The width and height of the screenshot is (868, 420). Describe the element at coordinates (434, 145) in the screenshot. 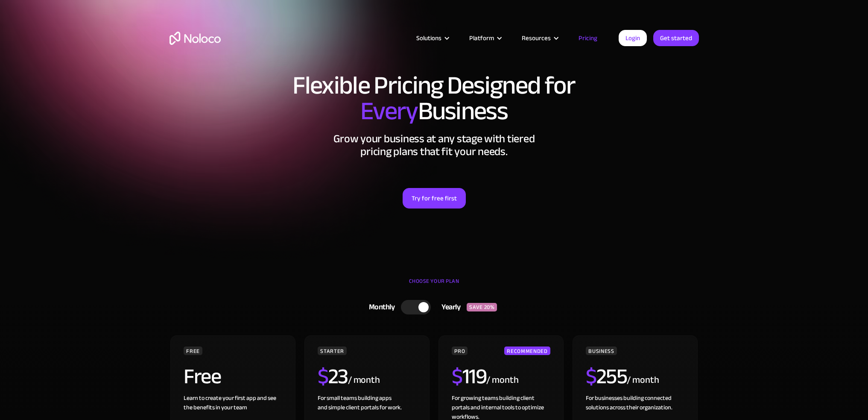

I see `h2: Grow your business at any stage with tiered pricing plans that fit your needs.` at that location.